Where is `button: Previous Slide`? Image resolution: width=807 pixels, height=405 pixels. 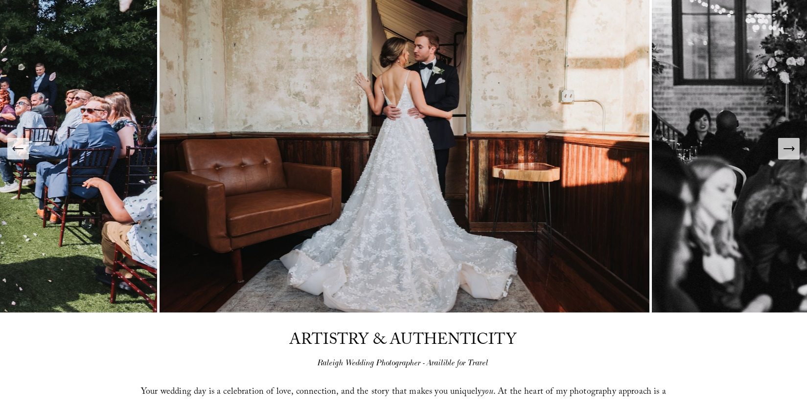 button: Previous Slide is located at coordinates (18, 149).